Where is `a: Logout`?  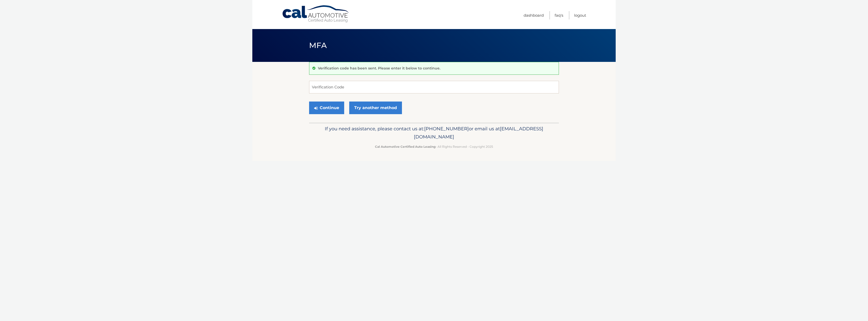 a: Logout is located at coordinates (580, 15).